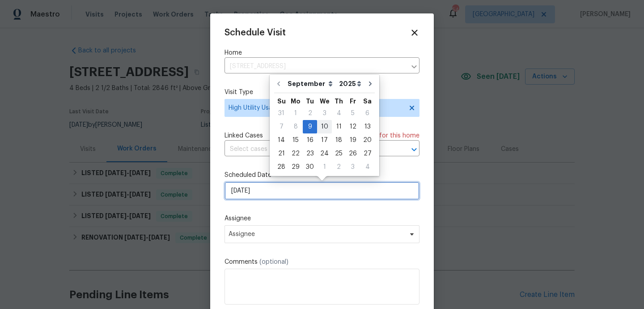 The height and width of the screenshot is (309, 644). I want to click on div: 22, so click(296, 154).